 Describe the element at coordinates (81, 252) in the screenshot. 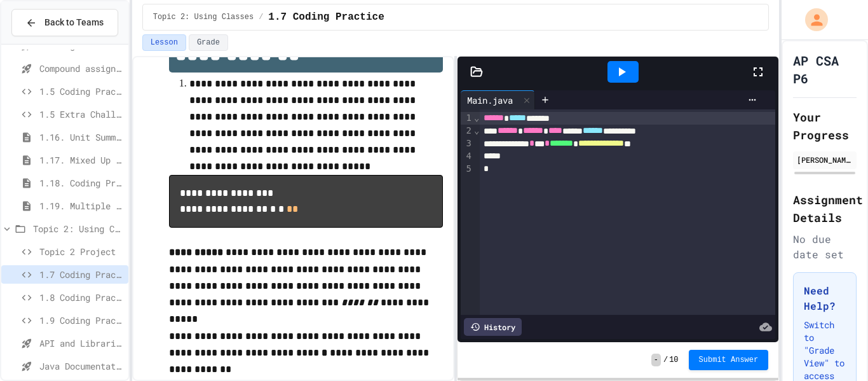

I see `span: Topic 2 Project` at that location.